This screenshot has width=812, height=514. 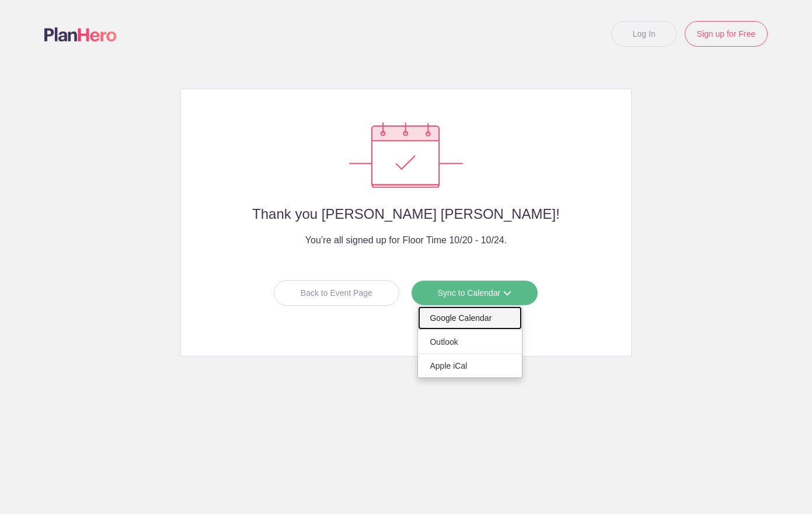 I want to click on ul: Sync to Calendar, so click(x=470, y=342).